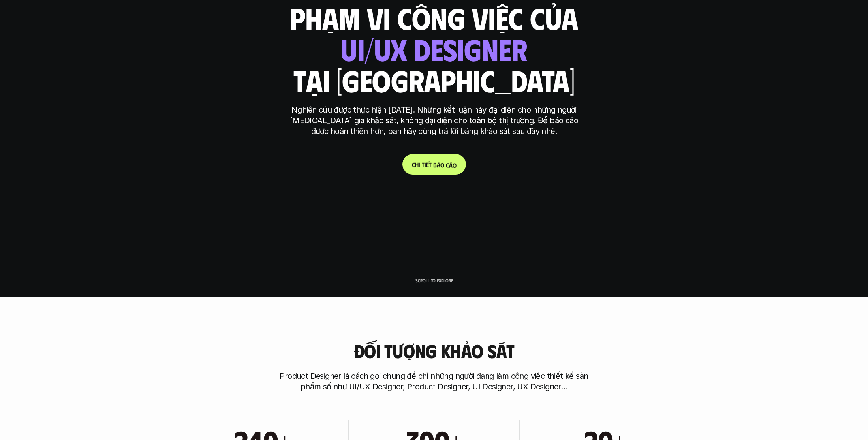  I want to click on a: Chitiếtbáocáo, so click(434, 164).